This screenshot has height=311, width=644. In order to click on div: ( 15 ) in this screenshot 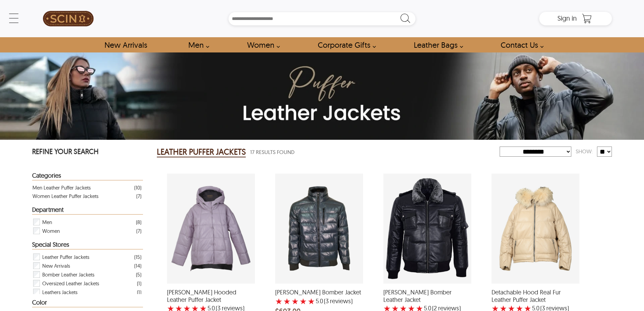, I will do `click(137, 257)`.